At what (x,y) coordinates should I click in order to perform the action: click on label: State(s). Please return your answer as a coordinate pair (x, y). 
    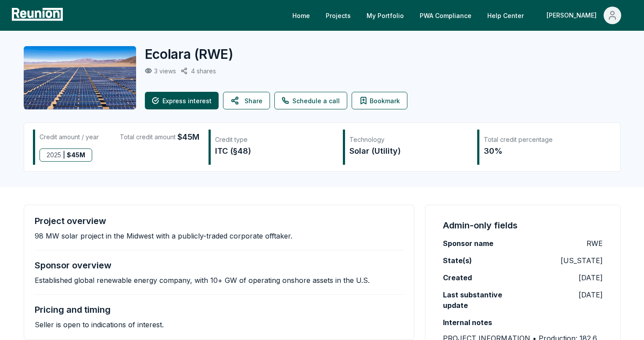
    Looking at the image, I should click on (458, 261).